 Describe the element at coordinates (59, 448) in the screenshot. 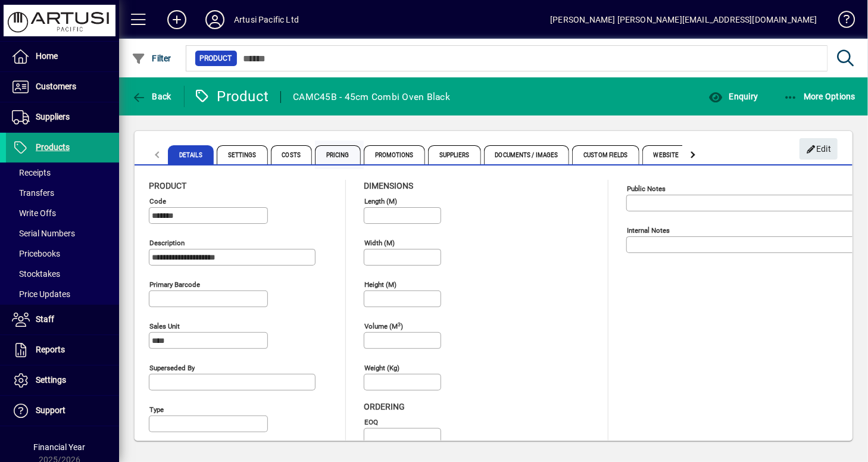

I see `span: Financial Year` at that location.